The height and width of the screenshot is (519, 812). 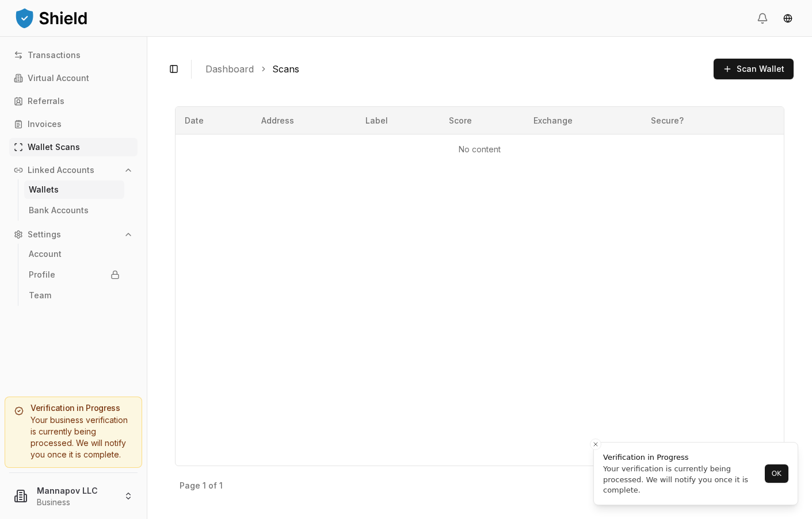 I want to click on th: Date, so click(x=214, y=121).